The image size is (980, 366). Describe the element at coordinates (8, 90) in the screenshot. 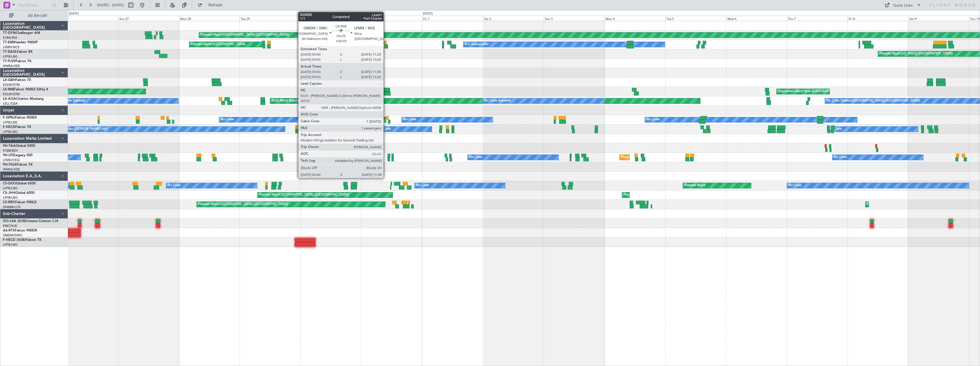

I see `span: LX-INB` at that location.